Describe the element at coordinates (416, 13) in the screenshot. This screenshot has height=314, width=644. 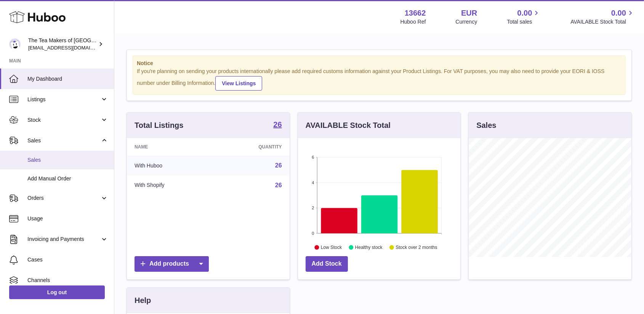
I see `strong: 13662` at that location.